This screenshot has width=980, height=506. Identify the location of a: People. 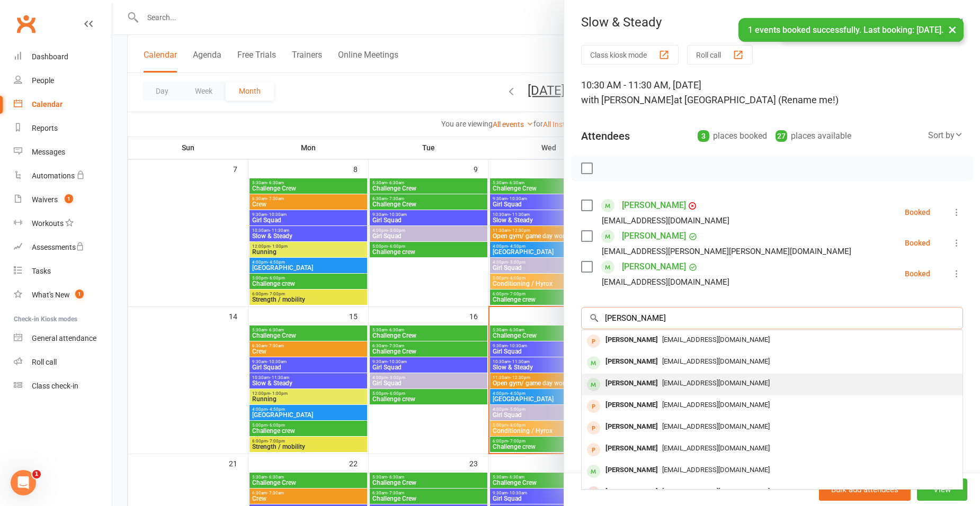
(63, 81).